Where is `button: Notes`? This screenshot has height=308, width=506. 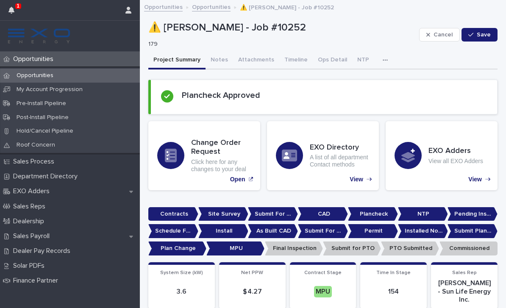 button: Notes is located at coordinates (219, 61).